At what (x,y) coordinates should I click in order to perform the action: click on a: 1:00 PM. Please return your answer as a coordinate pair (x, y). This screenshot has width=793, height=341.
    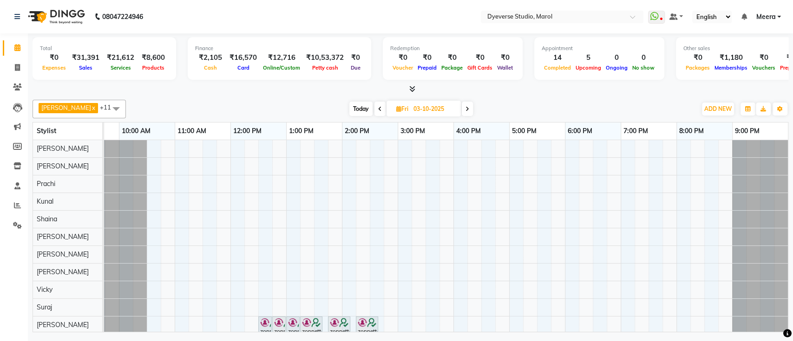
    Looking at the image, I should click on (301, 131).